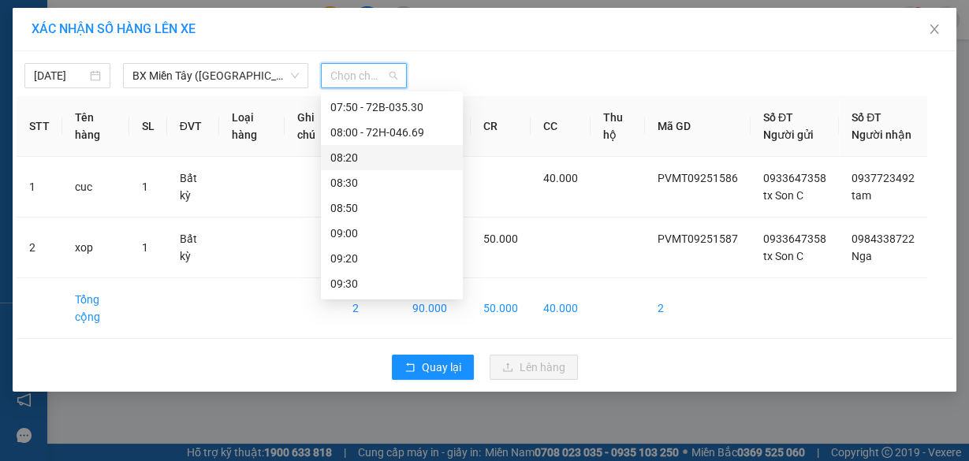 Image resolution: width=969 pixels, height=461 pixels. What do you see at coordinates (146, 81) in the screenshot?
I see `span: DĐ:` at bounding box center [146, 81].